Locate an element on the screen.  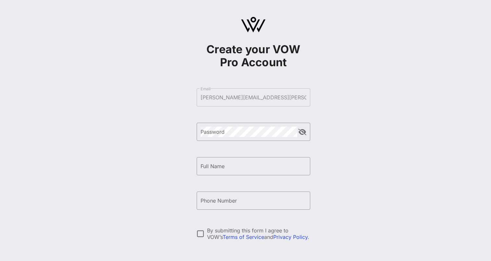
button: append icon is located at coordinates (302, 132).